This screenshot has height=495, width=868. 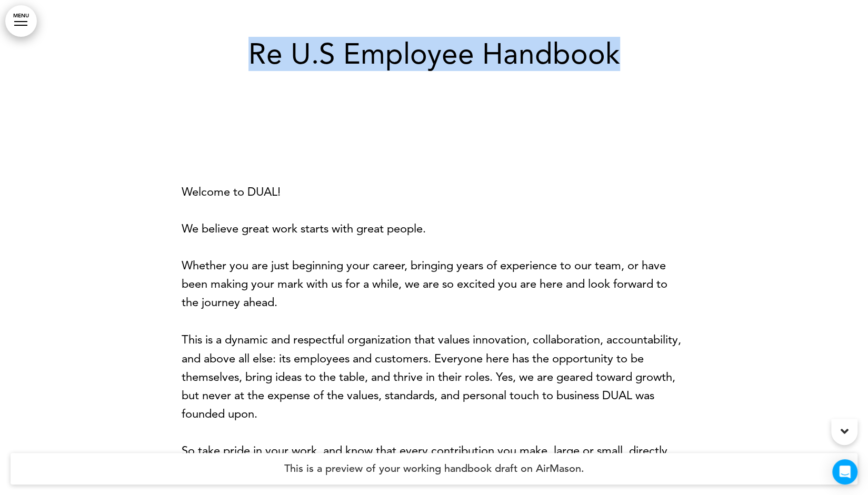 I want to click on p: This is a dynamic and respectful organization that values innovation, collaboration, accountabili..., so click(x=434, y=376).